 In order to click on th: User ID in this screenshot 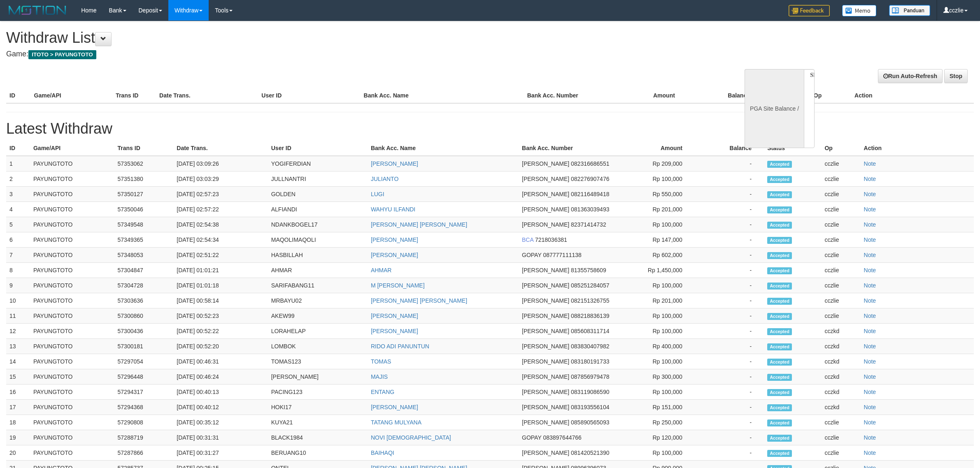, I will do `click(309, 95)`.